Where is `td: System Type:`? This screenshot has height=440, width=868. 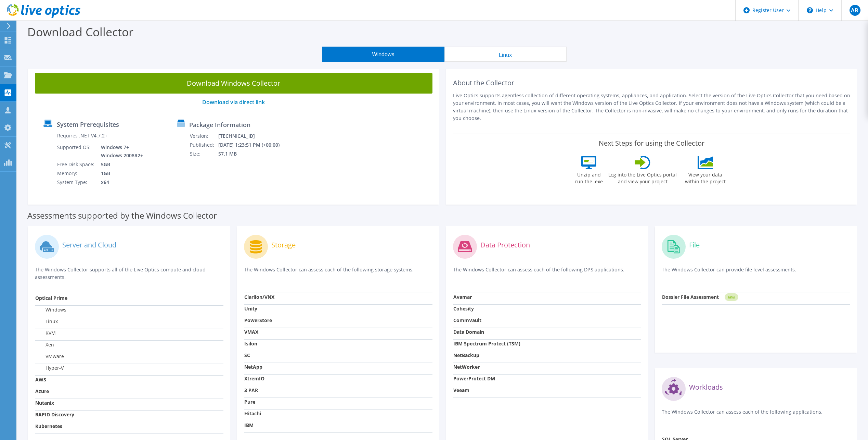
td: System Type: is located at coordinates (76, 182).